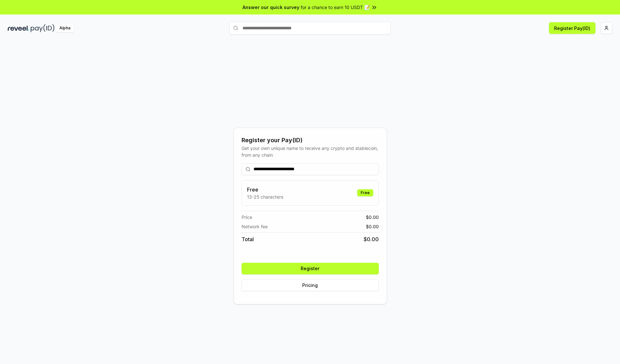 The height and width of the screenshot is (364, 620). Describe the element at coordinates (265, 197) in the screenshot. I see `p: 13-25 characters` at that location.